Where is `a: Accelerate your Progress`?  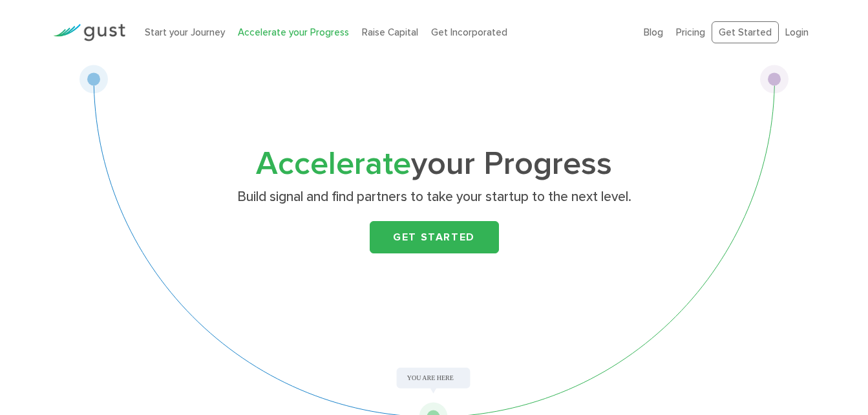
a: Accelerate your Progress is located at coordinates (293, 33).